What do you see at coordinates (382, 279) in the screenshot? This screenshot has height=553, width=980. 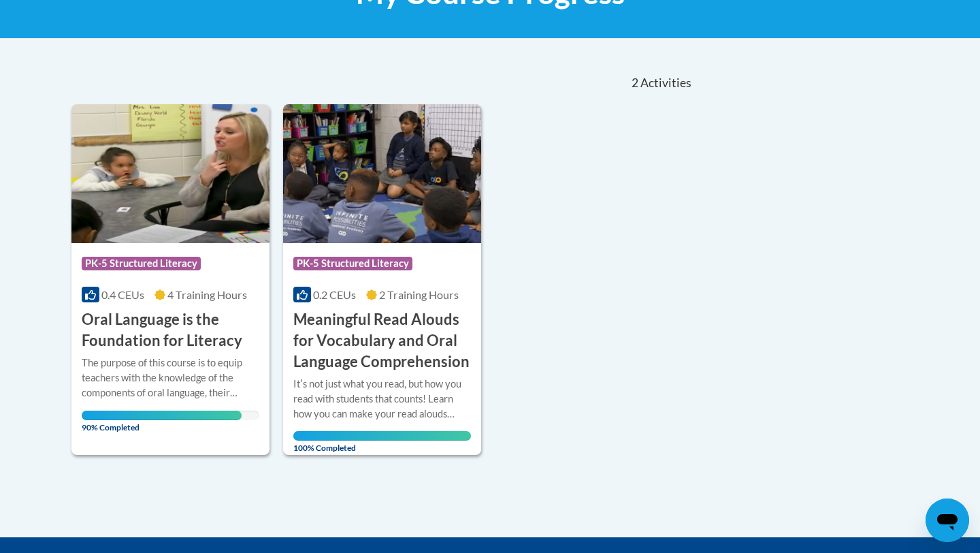 I see `a: Course LogoPK-5 Structured Literacy0.2 CEUs2 Training Hours Meaningful Read Alouds for Vocabulary...` at bounding box center [382, 279].